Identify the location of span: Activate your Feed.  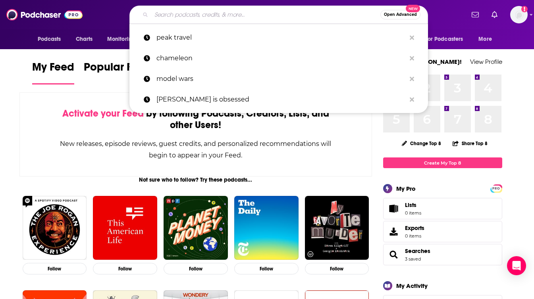
(103, 114).